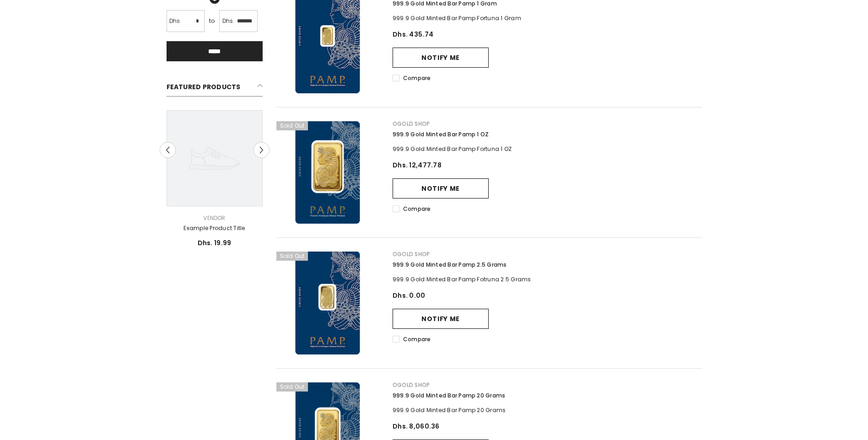  What do you see at coordinates (215, 243) in the screenshot?
I see `span: Dhs. 19.99` at bounding box center [215, 243].